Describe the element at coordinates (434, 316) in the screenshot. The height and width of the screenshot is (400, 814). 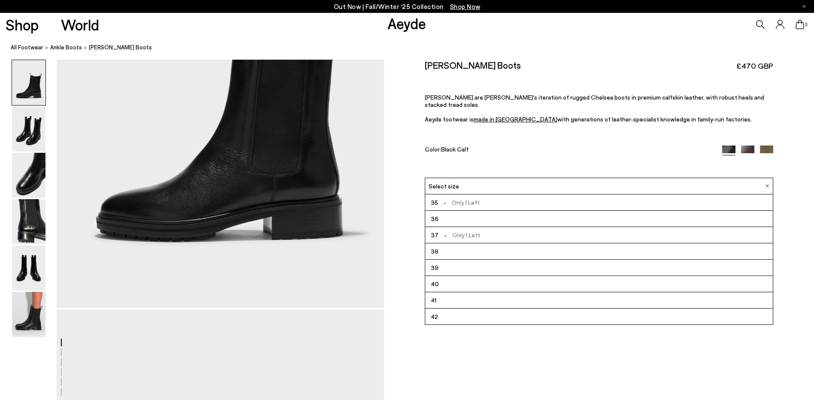
I see `span: 42` at that location.